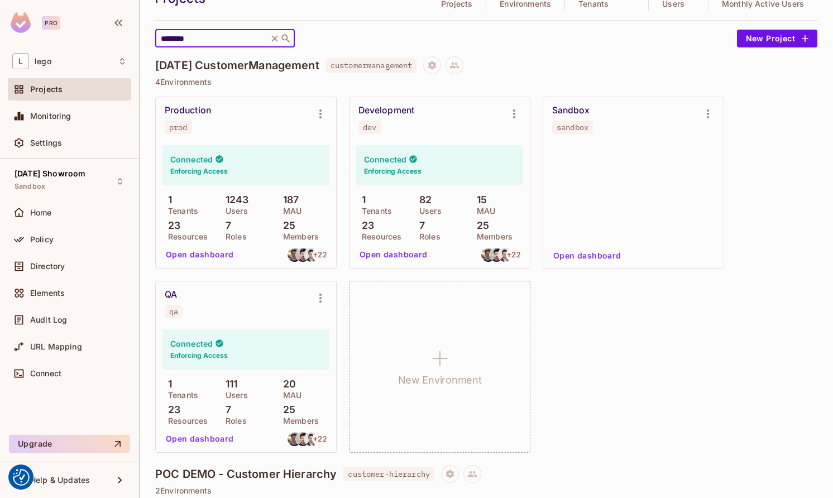  What do you see at coordinates (571, 111) in the screenshot?
I see `div: Sandbox` at bounding box center [571, 111].